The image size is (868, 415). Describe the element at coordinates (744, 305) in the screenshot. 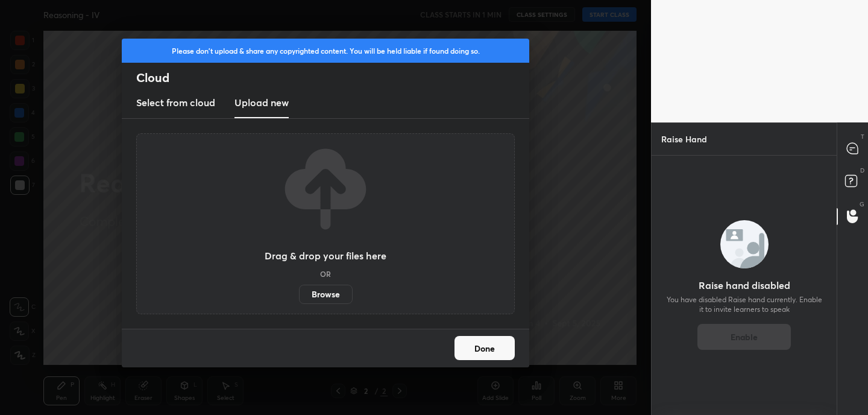

I see `p: You have disabled Raise hand currently. Enable it to invite learners to speak` at that location.